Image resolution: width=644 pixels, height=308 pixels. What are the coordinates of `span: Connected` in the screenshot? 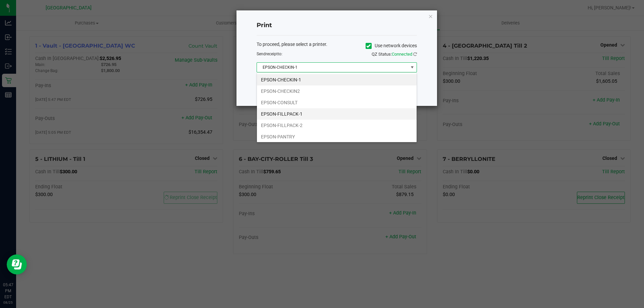 It's located at (402, 54).